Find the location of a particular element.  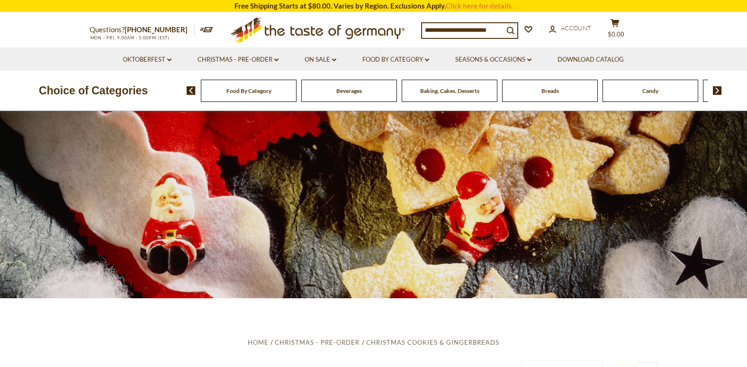

img: next arrow is located at coordinates (717, 90).